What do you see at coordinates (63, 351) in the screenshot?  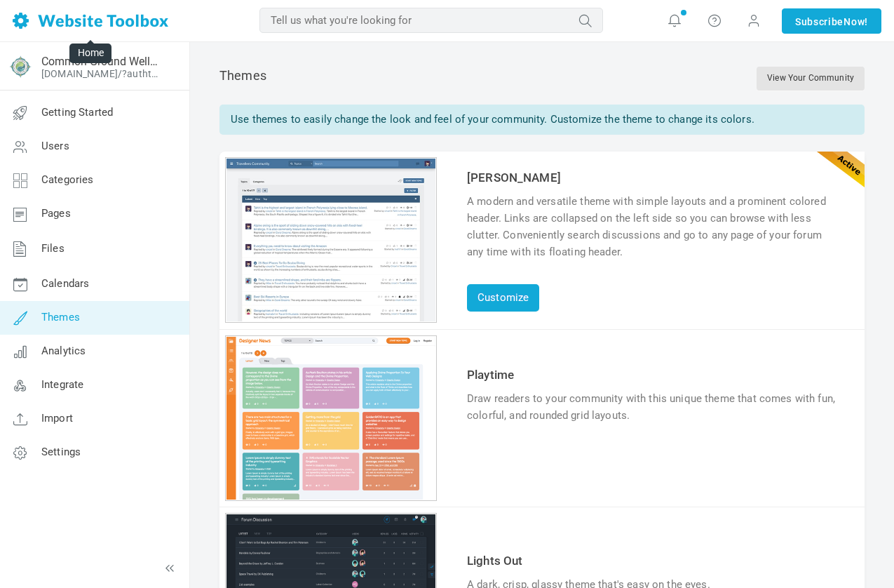 I see `span: Analytics` at bounding box center [63, 351].